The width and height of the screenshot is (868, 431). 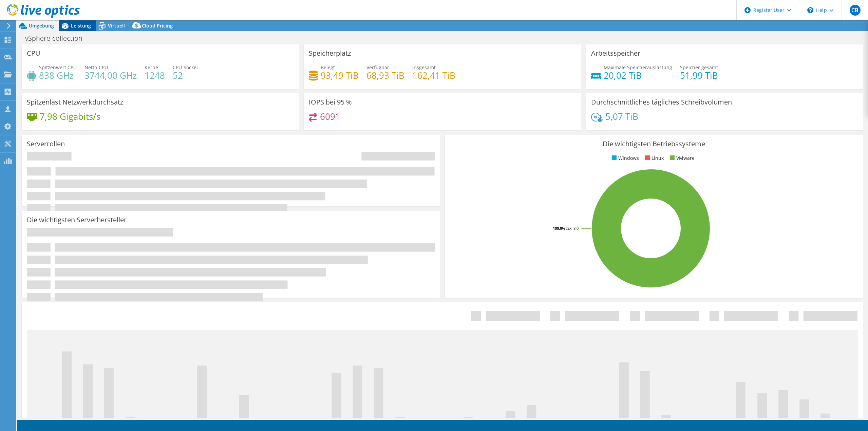 What do you see at coordinates (58, 67) in the screenshot?
I see `span: Spitzenwert CPU` at bounding box center [58, 67].